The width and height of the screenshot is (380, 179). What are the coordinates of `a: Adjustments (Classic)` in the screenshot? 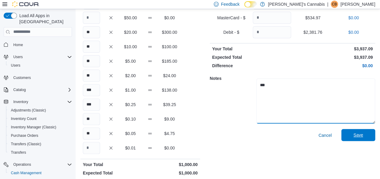 It's located at (28, 111).